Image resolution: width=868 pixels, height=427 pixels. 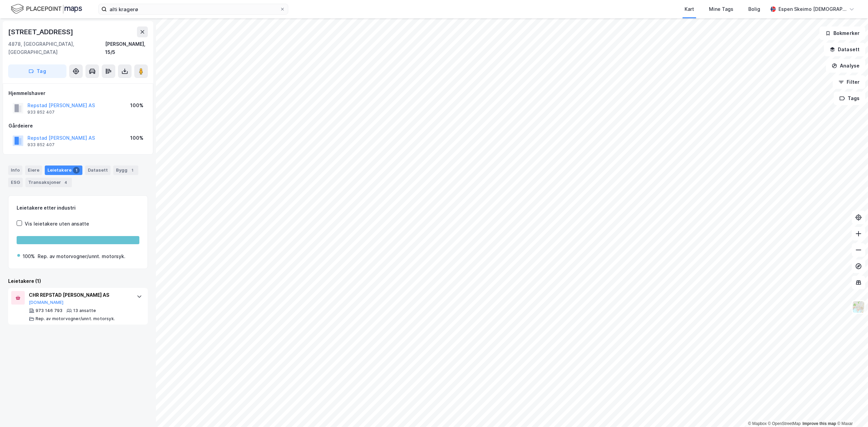 What do you see at coordinates (57, 224) in the screenshot?
I see `div: Vis leietakere uten ansatte` at bounding box center [57, 224].